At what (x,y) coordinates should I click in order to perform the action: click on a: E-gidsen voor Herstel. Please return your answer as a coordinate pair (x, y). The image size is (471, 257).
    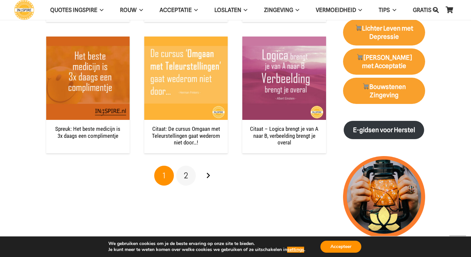
    Looking at the image, I should click on (384, 130).